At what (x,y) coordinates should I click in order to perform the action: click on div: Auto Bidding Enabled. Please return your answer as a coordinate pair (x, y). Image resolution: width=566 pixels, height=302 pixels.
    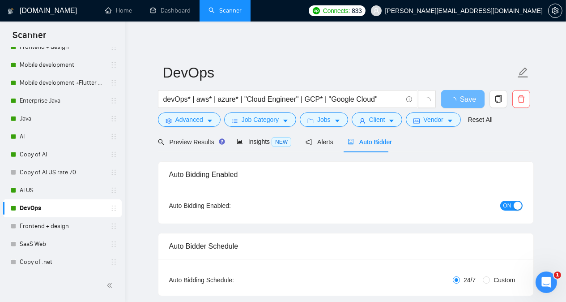
    Looking at the image, I should click on (346, 174).